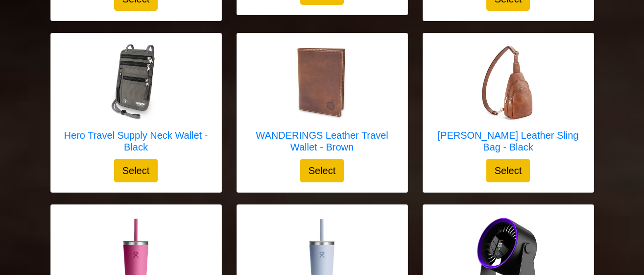  Describe the element at coordinates (508, 82) in the screenshot. I see `img: Telena Leather Sling Bag - Black` at that location.